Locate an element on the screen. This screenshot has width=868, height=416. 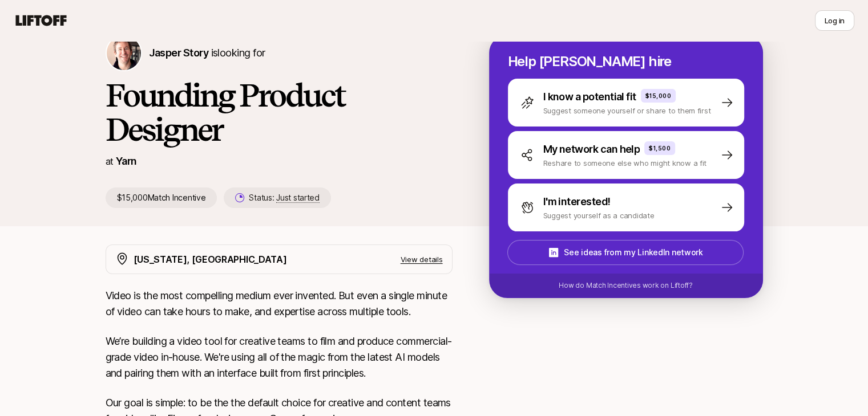
button: Log in is located at coordinates (834, 20).